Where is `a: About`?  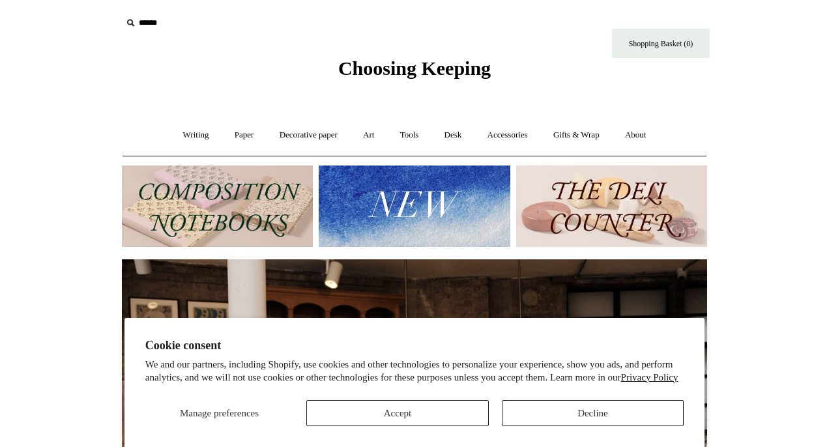
a: About is located at coordinates (635, 135).